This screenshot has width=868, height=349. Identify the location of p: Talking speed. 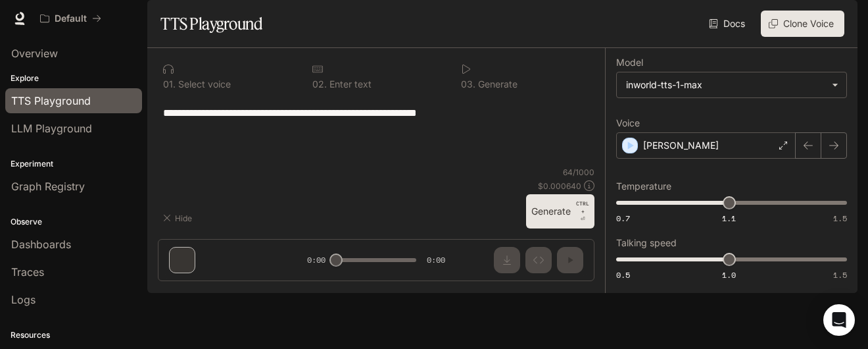
(646, 243).